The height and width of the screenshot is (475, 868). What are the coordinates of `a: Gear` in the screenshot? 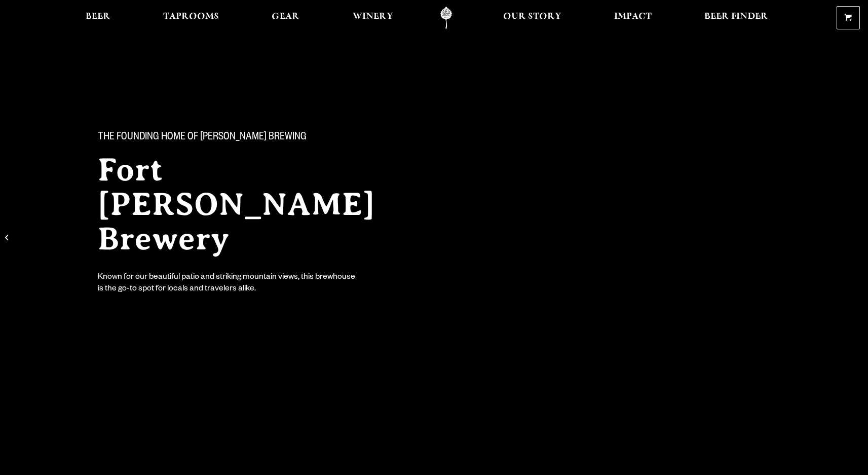 It's located at (285, 18).